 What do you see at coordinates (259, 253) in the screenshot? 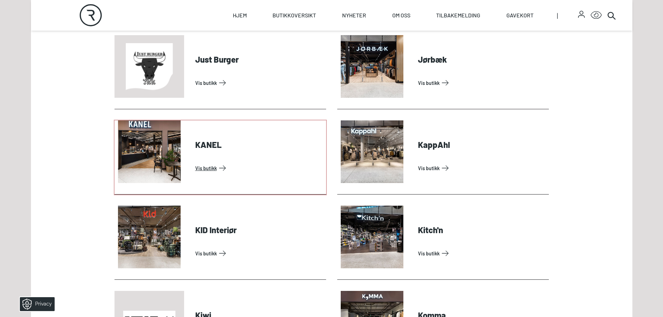
I see `a: Vis Butikk: KID Interiør` at bounding box center [259, 253].